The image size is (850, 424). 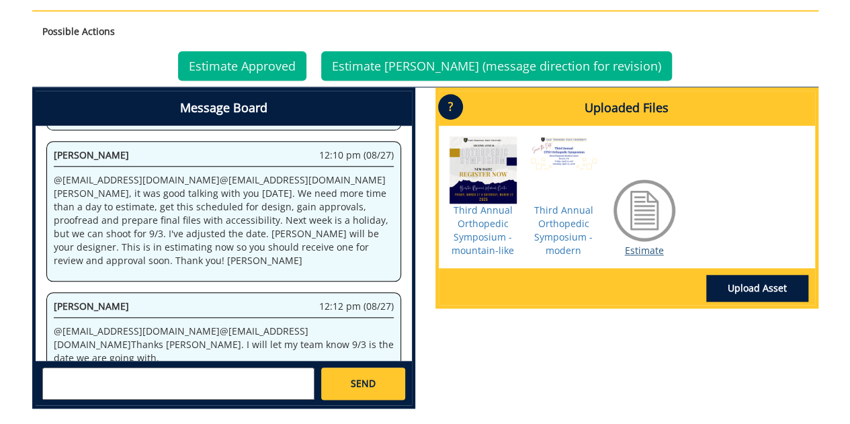 I want to click on a: Third Annual Orthopedic Symposium - modern, so click(x=564, y=230).